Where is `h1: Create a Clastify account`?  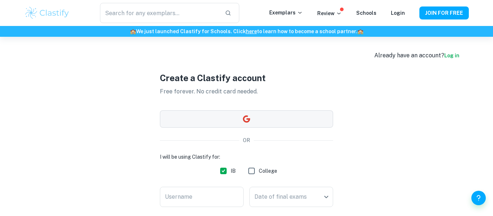
h1: Create a Clastify account is located at coordinates (246, 78).